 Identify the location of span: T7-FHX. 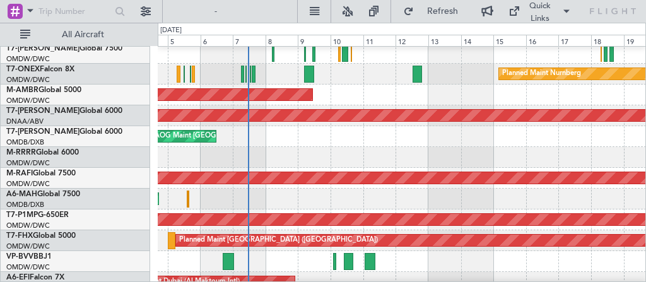
(20, 236).